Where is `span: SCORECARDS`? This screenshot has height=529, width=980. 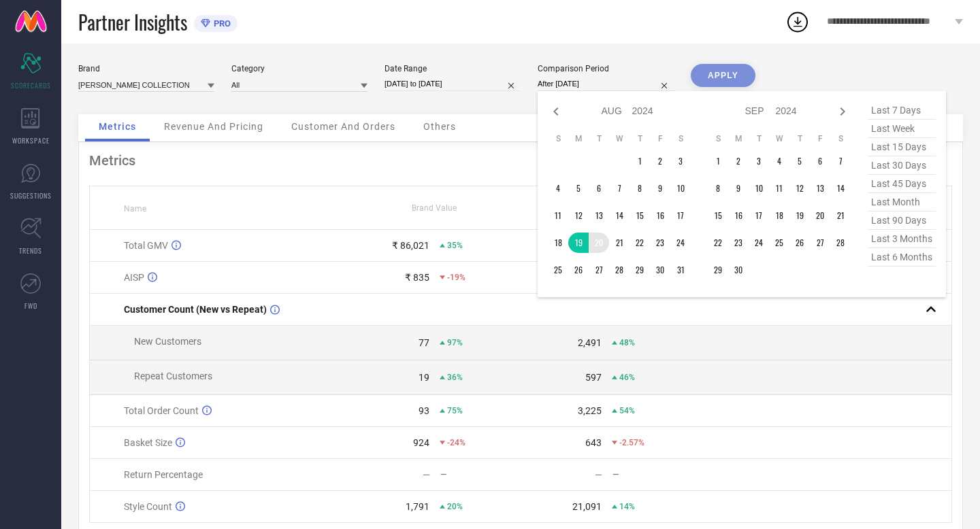 span: SCORECARDS is located at coordinates (31, 85).